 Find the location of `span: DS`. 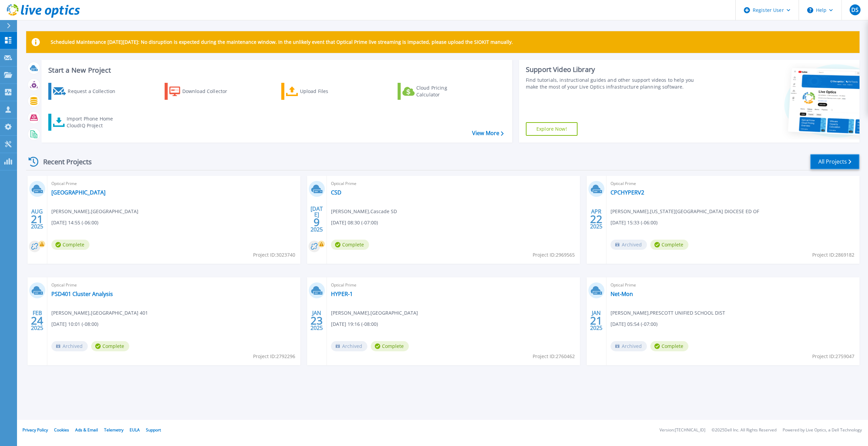

span: DS is located at coordinates (855, 10).